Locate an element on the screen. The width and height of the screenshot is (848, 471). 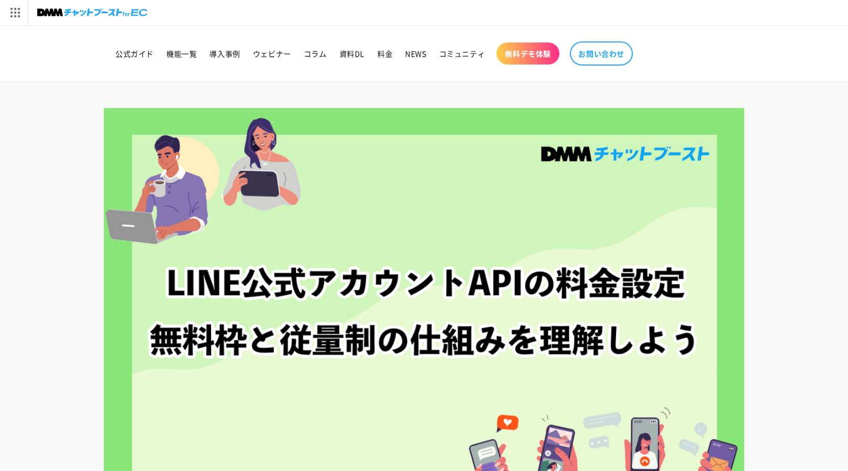
span: コミュニティ is located at coordinates (462, 54).